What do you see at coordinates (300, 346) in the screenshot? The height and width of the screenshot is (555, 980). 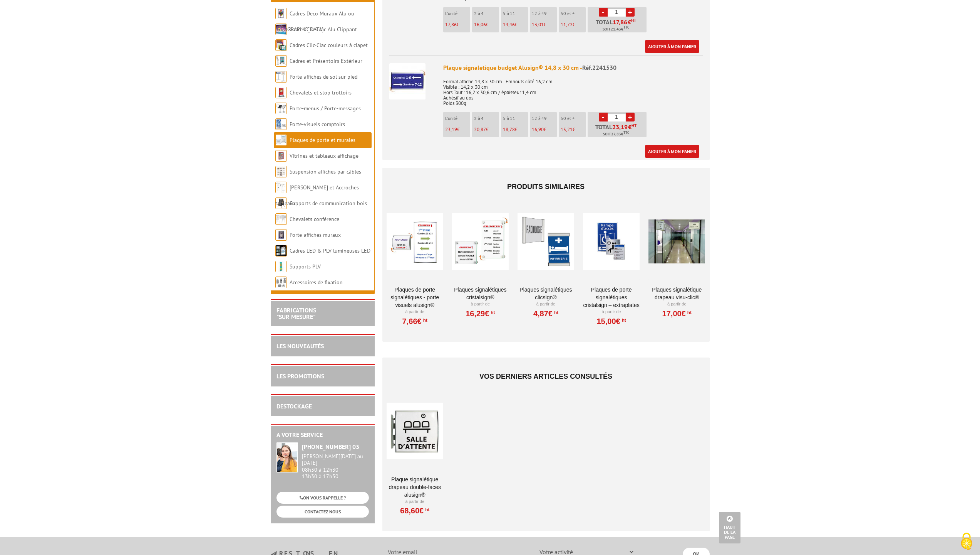 I see `a: LES NOUVEAUTÉS` at bounding box center [300, 346].